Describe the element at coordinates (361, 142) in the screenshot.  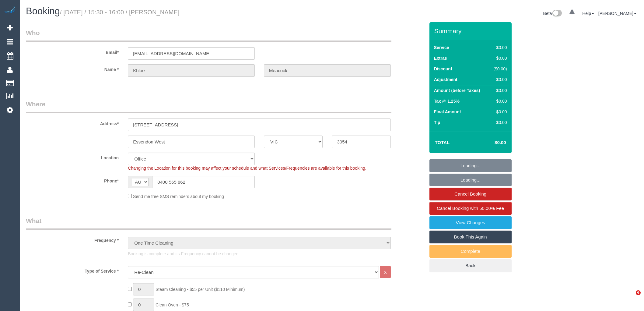
I see `input: Post Code*` at that location.